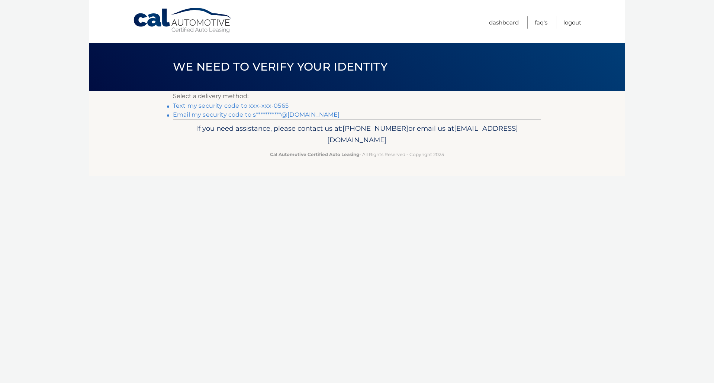 The height and width of the screenshot is (383, 714). What do you see at coordinates (230, 106) in the screenshot?
I see `a: Text my security code to xxx-xxx-0565` at bounding box center [230, 106].